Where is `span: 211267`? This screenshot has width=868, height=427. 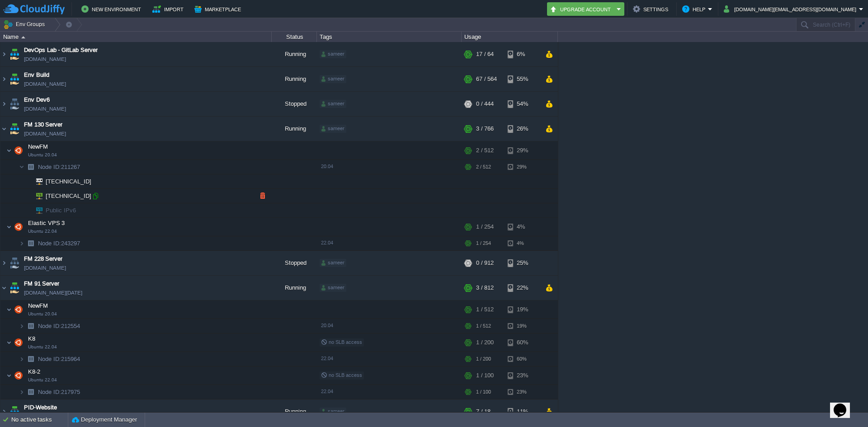
span: 211267 is located at coordinates (59, 166).